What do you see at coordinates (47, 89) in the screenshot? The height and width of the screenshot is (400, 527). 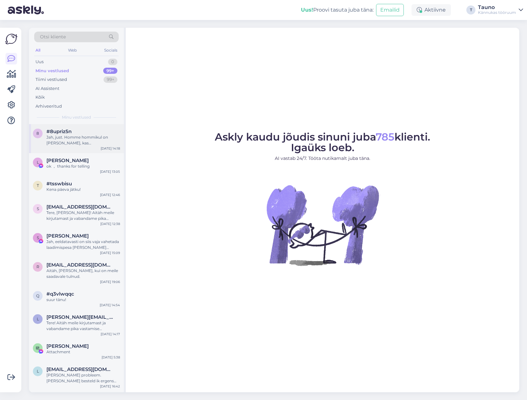 I see `div: AI Assistent` at bounding box center [47, 89].